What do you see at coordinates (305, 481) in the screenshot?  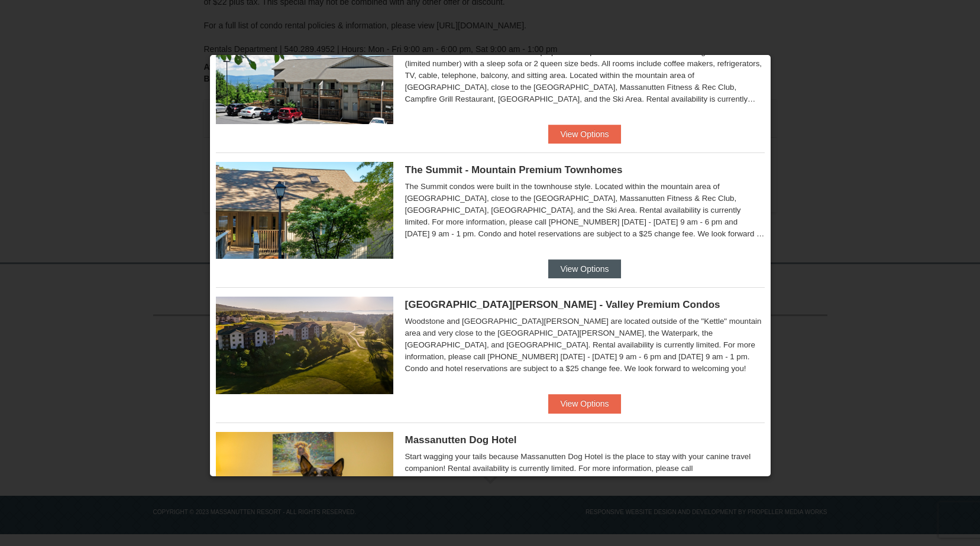 I see `img: 27428181-5-81c892a3.jpg` at bounding box center [305, 481].